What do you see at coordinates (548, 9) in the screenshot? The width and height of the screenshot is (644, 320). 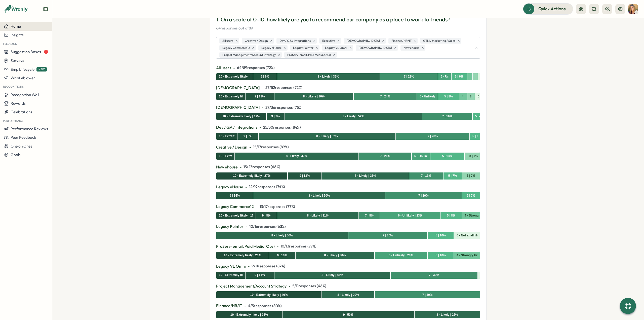 I see `button: Quick Actions` at bounding box center [548, 9].